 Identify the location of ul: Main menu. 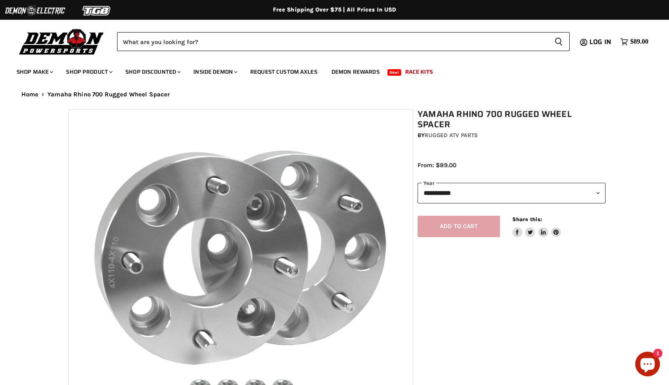
(328, 70).